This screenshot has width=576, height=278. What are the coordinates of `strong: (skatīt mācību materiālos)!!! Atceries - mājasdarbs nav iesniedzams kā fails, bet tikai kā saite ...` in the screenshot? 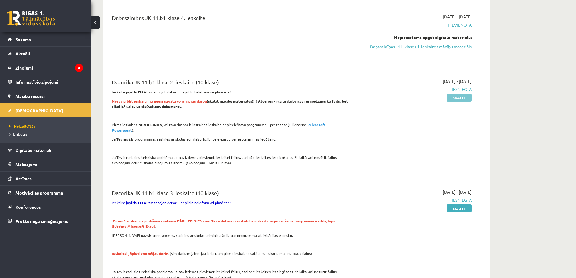 It's located at (230, 104).